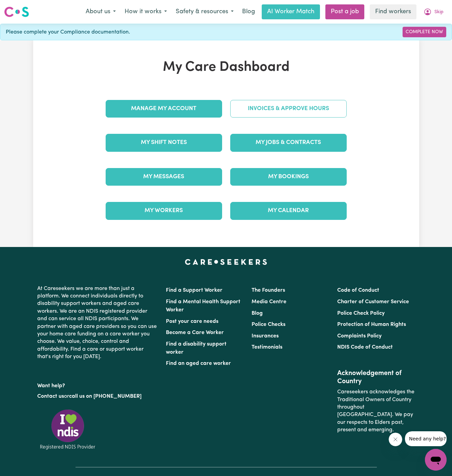 This screenshot has height=476, width=452. What do you see at coordinates (439, 12) in the screenshot?
I see `span: Skip` at bounding box center [439, 12].